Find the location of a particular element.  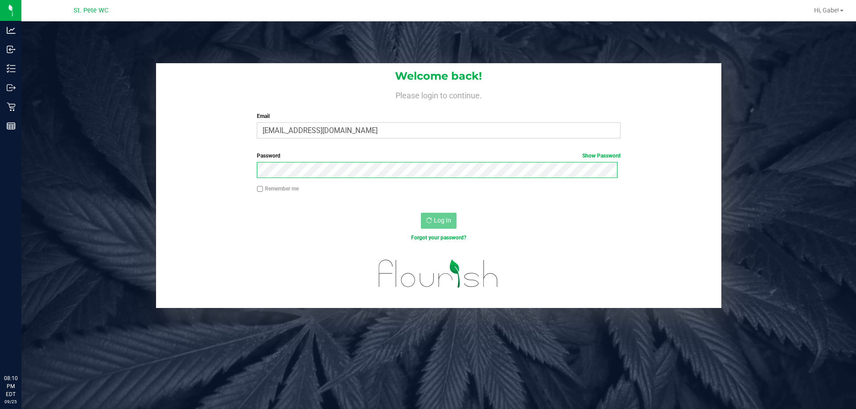

inline-svg: Analytics is located at coordinates (11, 30).